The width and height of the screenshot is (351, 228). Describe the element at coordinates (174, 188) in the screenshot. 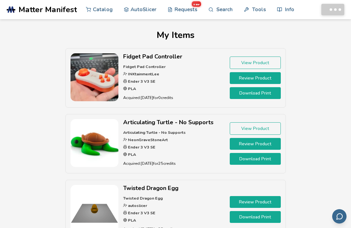

I see `h2: Twisted Dragon Egg` at that location.